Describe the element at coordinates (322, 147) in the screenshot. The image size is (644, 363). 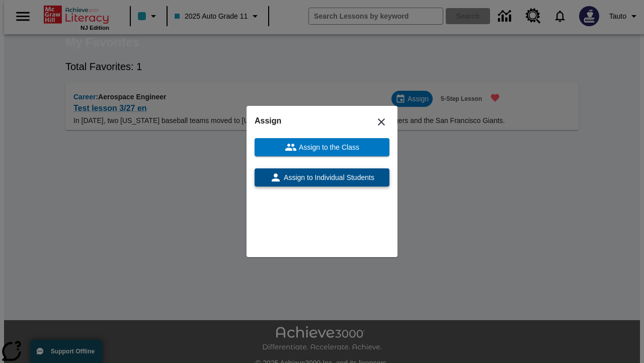
I see `button: Assign to the Class` at that location.